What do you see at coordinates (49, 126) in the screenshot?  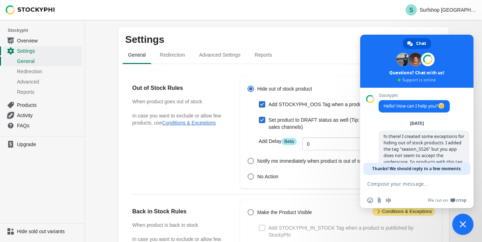 I see `span: FAQs` at bounding box center [49, 126].